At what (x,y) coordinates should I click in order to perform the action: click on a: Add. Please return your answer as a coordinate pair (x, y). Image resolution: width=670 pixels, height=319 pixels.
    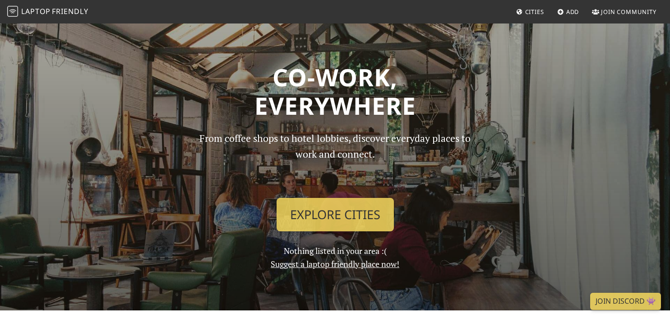
    Looking at the image, I should click on (568, 12).